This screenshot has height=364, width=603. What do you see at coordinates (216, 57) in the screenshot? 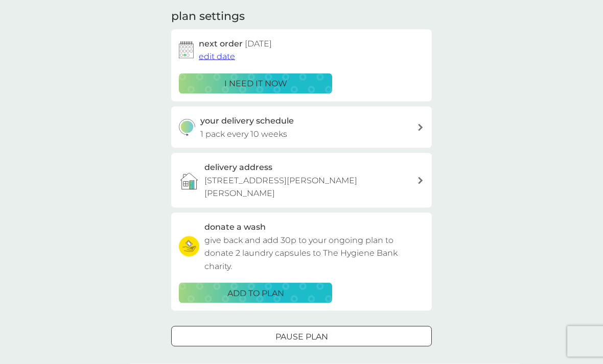
I see `button: edit date` at bounding box center [216, 57].